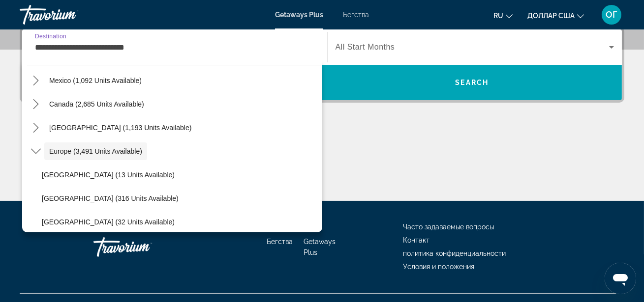 The width and height of the screenshot is (644, 302). Describe the element at coordinates (503, 15) in the screenshot. I see `button: Изменить язык` at that location.